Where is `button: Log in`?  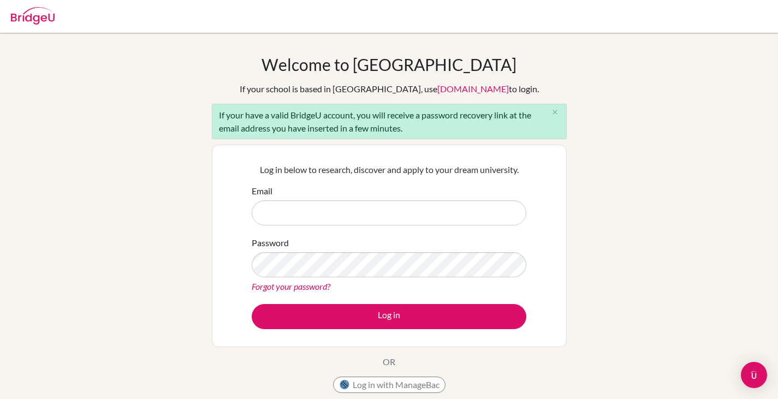 button: Log in is located at coordinates (389, 317).